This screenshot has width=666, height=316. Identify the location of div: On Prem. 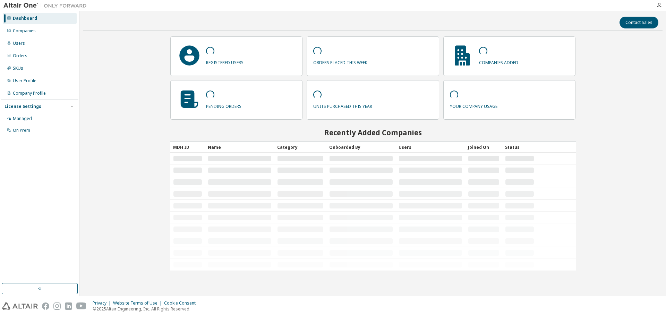
(22, 131).